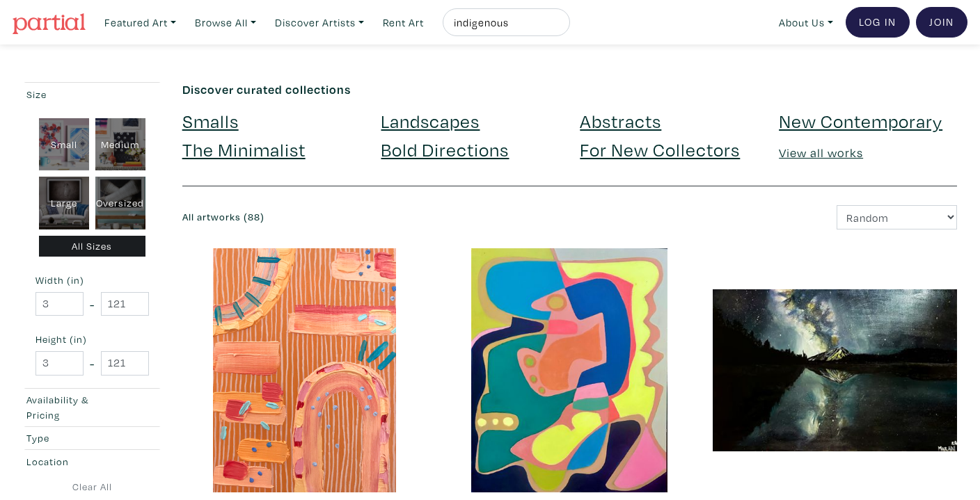  Describe the element at coordinates (92, 280) in the screenshot. I see `small: Width (in)` at that location.